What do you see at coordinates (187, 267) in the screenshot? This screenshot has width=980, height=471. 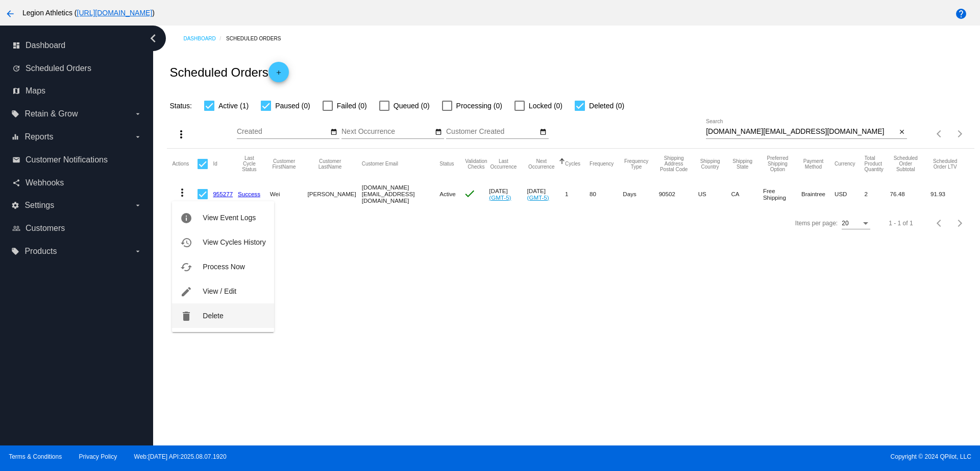 I see `mat-icon: cached` at bounding box center [187, 267].